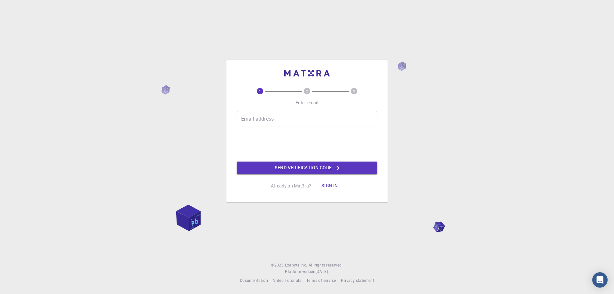 This screenshot has width=614, height=294. What do you see at coordinates (321, 280) in the screenshot?
I see `span: Terms of service` at bounding box center [321, 280].